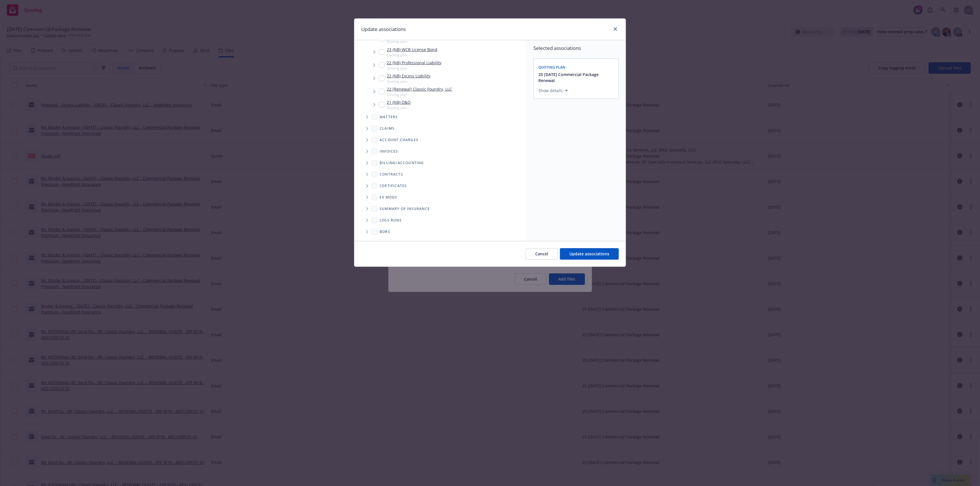 The image size is (980, 486). I want to click on span: Loss Runs, so click(390, 221).